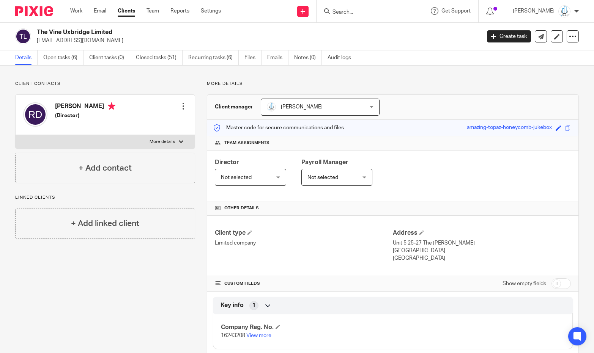 This screenshot has height=353, width=594. What do you see at coordinates (180, 11) in the screenshot?
I see `a: Reports` at bounding box center [180, 11].